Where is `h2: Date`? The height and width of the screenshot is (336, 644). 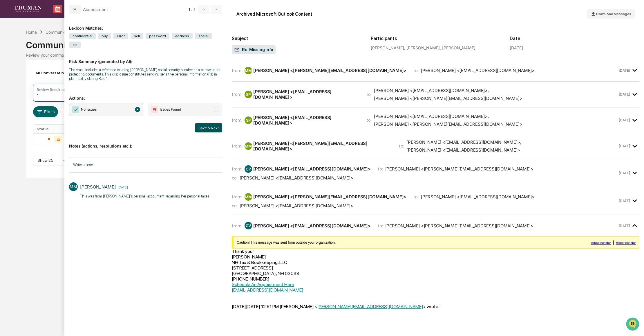 h2: Date is located at coordinates (574, 38).